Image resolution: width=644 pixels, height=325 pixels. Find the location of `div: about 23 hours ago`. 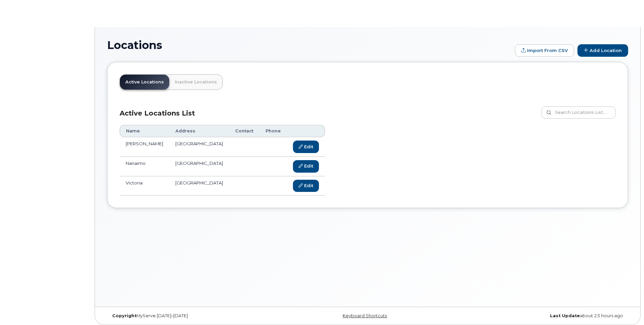

div: about 23 hours ago is located at coordinates (541, 316).